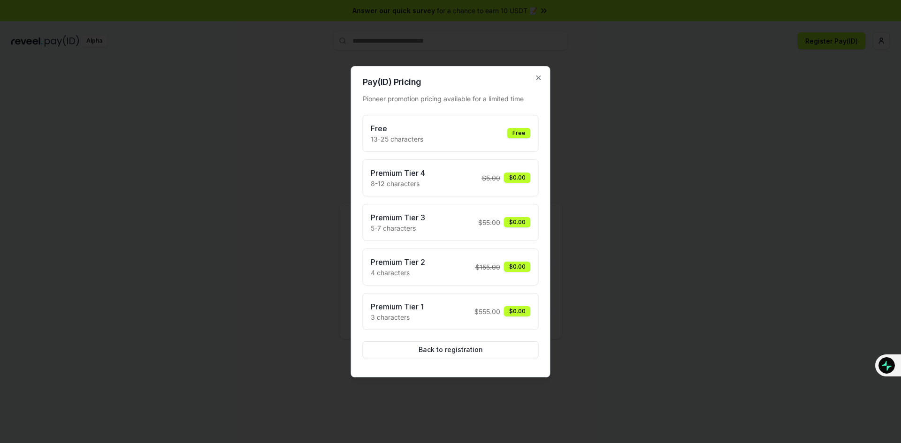  What do you see at coordinates (450, 99) in the screenshot?
I see `div: Pioneer promotion pricing available for a limited time` at bounding box center [450, 99].